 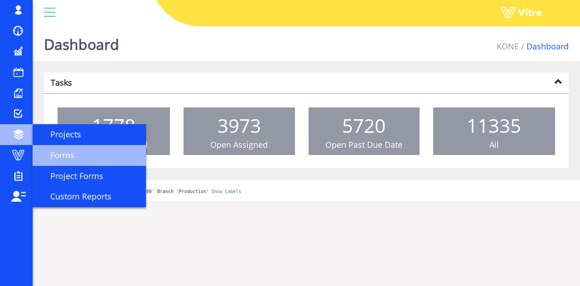 I want to click on span: 3973, so click(x=239, y=125).